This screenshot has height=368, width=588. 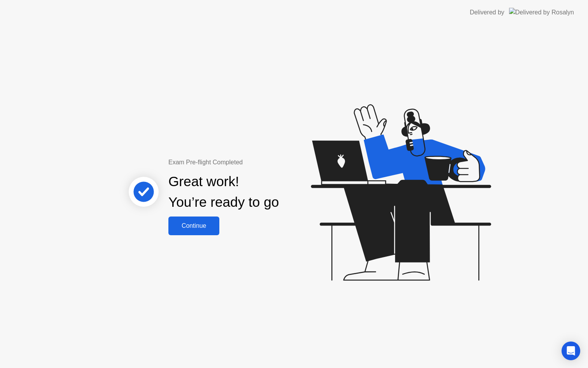 I want to click on div: Exam Pre-flight Completed, so click(x=248, y=163).